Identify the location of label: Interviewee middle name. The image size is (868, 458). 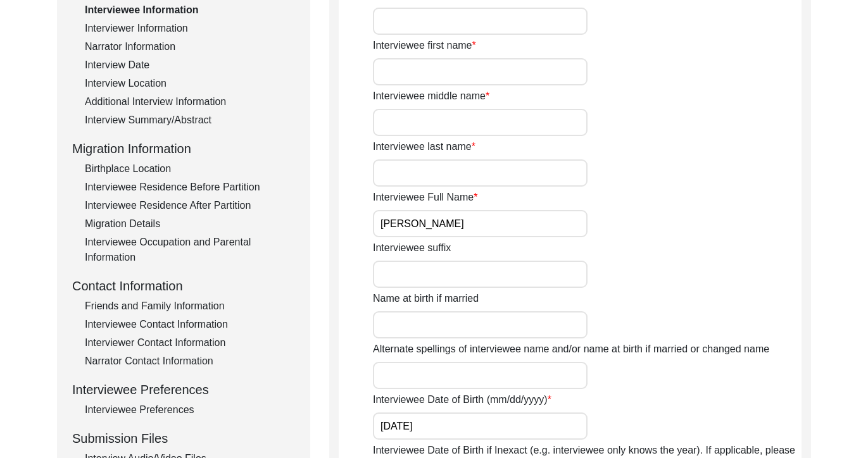
(431, 96).